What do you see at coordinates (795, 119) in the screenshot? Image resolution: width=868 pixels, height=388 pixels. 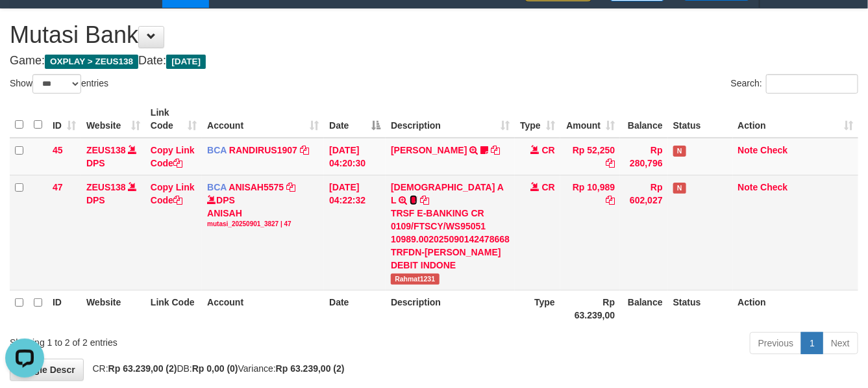 I see `th: Action: activate to sort column ascending` at bounding box center [795, 119].